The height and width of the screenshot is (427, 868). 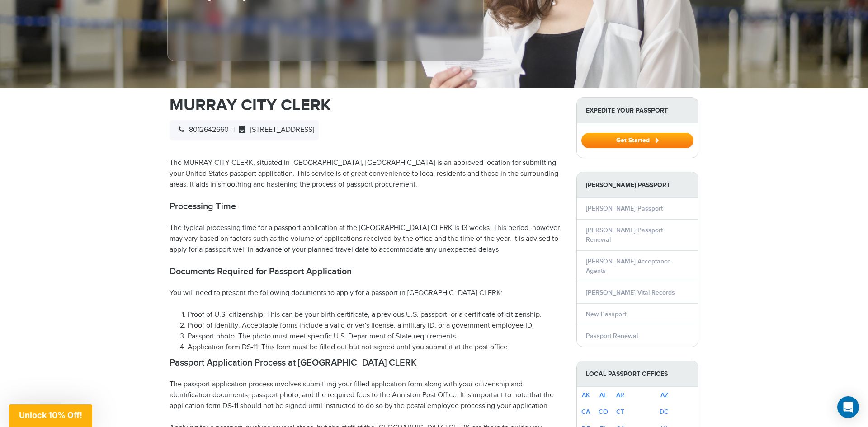 What do you see at coordinates (366, 395) in the screenshot?
I see `p: The passport application process involves submitting your filled application form along with your...` at bounding box center [366, 395].